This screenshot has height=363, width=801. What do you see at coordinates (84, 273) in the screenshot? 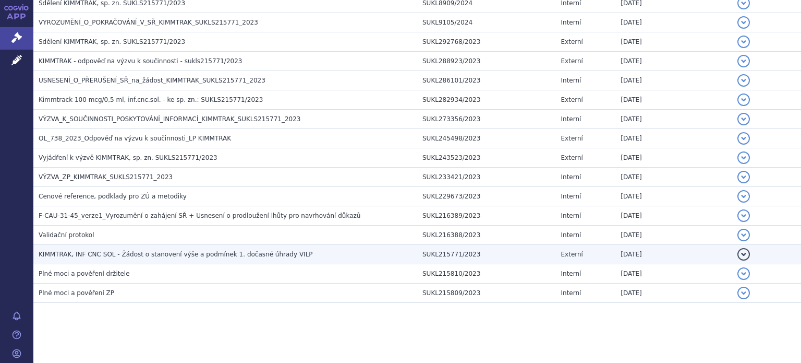
I see `span: Plné moci a pověření držitele` at bounding box center [84, 273].